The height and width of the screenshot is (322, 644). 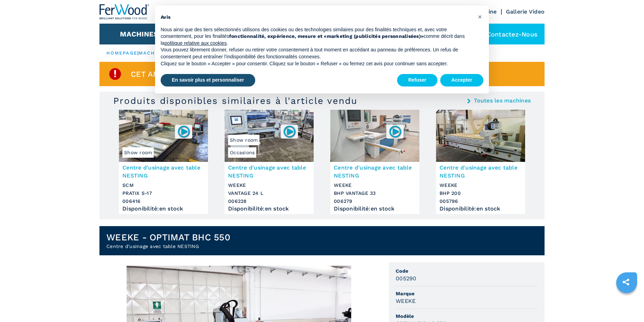 I want to click on h3: Produits disponibles similaires à l'article vendu, so click(x=235, y=101).